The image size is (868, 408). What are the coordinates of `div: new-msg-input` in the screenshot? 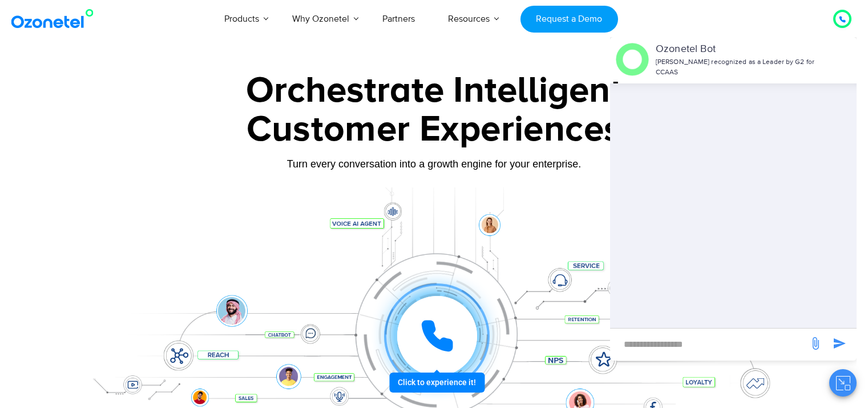 It's located at (710, 344).